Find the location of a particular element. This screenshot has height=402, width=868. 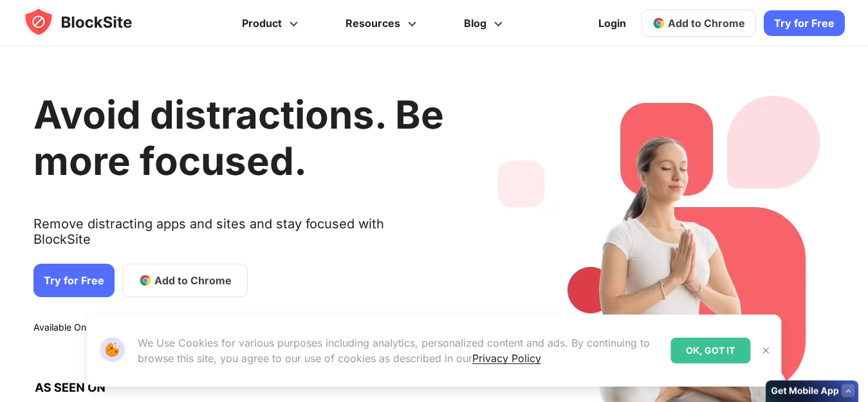

img: Close is located at coordinates (766, 351).